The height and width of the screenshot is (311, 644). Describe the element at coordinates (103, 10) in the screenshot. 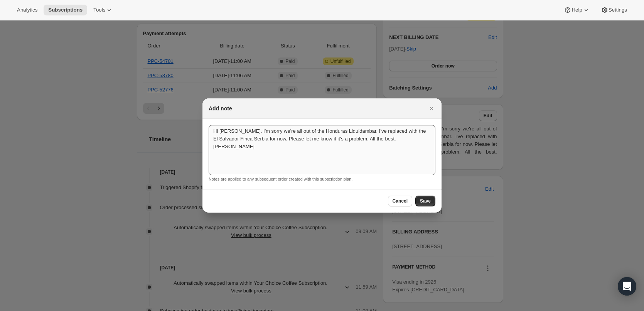

I see `button: Tools` at that location.